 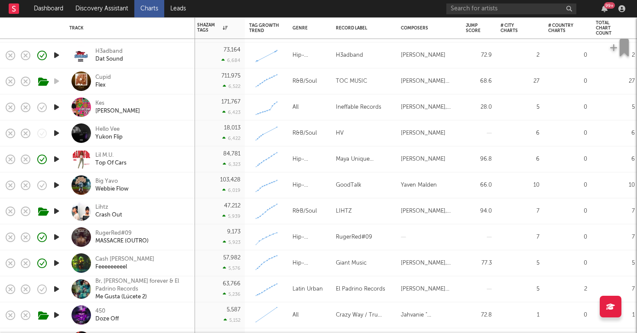 What do you see at coordinates (351, 263) in the screenshot?
I see `div: Giant Music` at bounding box center [351, 263].